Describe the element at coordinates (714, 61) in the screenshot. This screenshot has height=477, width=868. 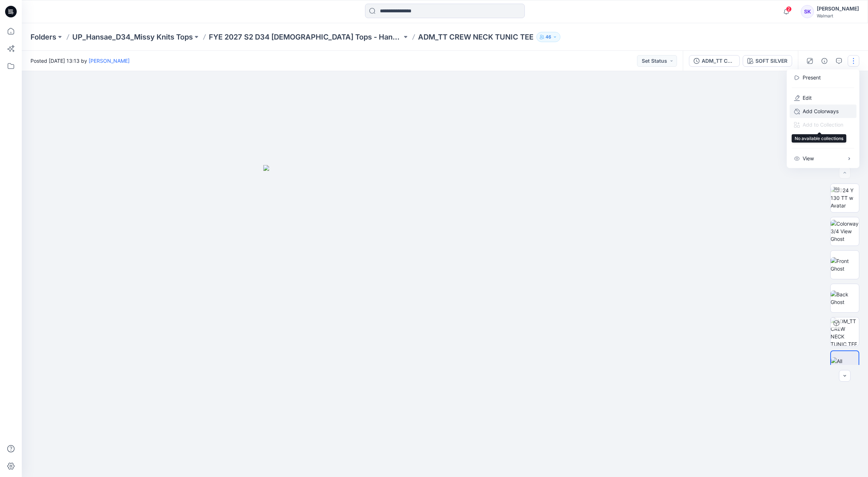
I see `button: ADM_TT CREW NECK TUNIC TEE` at that location.